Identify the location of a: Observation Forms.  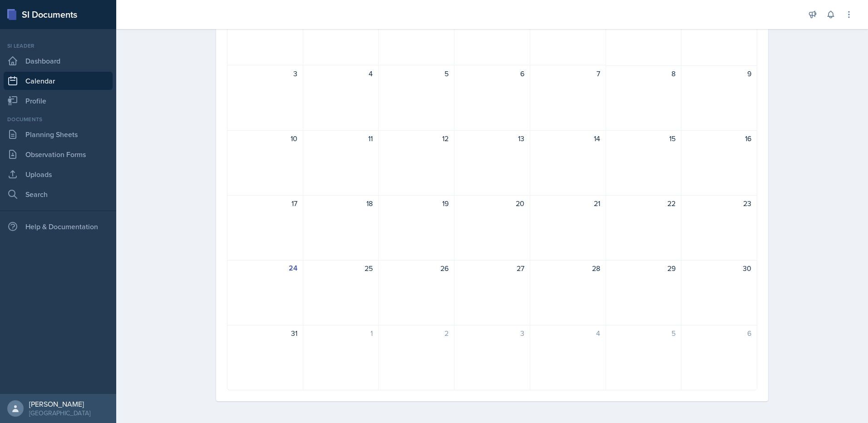
(58, 154).